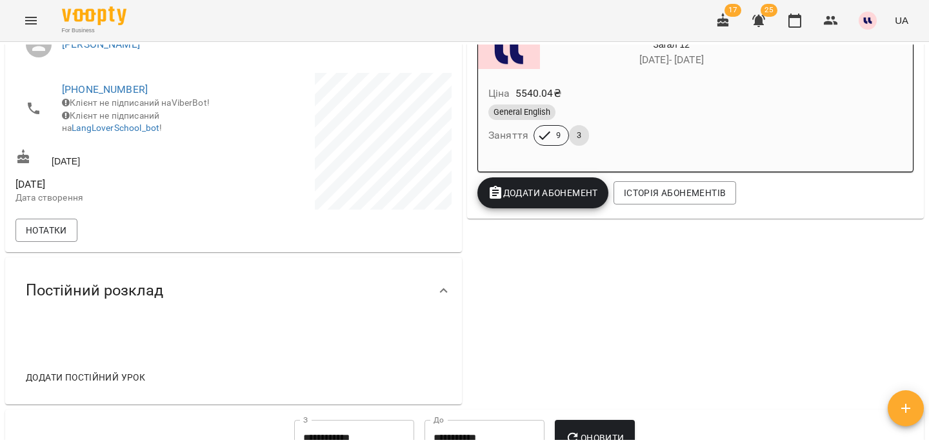  Describe the element at coordinates (85, 378) in the screenshot. I see `span: Додати постійний урок` at that location.